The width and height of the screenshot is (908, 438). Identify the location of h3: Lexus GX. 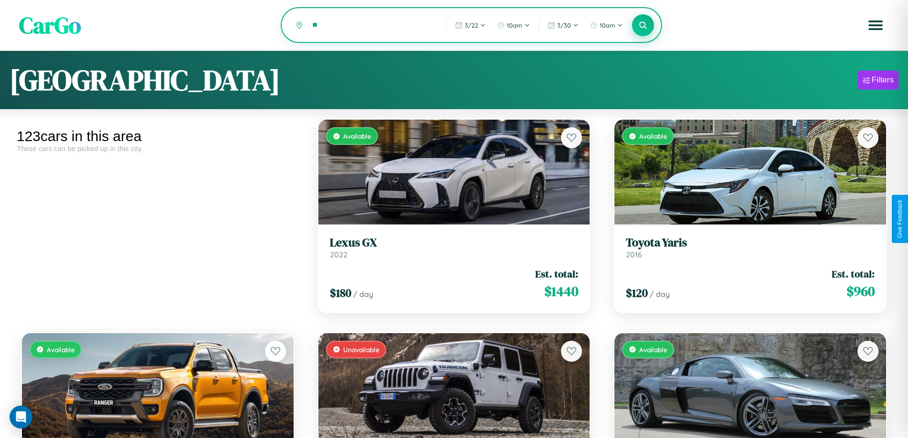
(454, 243).